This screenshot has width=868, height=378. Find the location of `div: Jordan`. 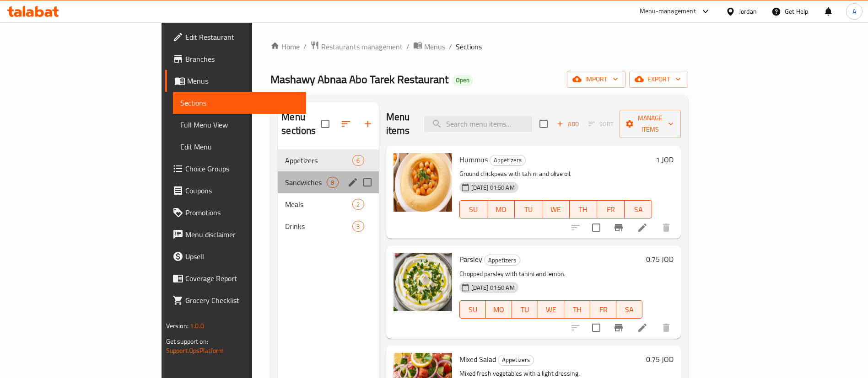

div: Jordan is located at coordinates (748, 12).